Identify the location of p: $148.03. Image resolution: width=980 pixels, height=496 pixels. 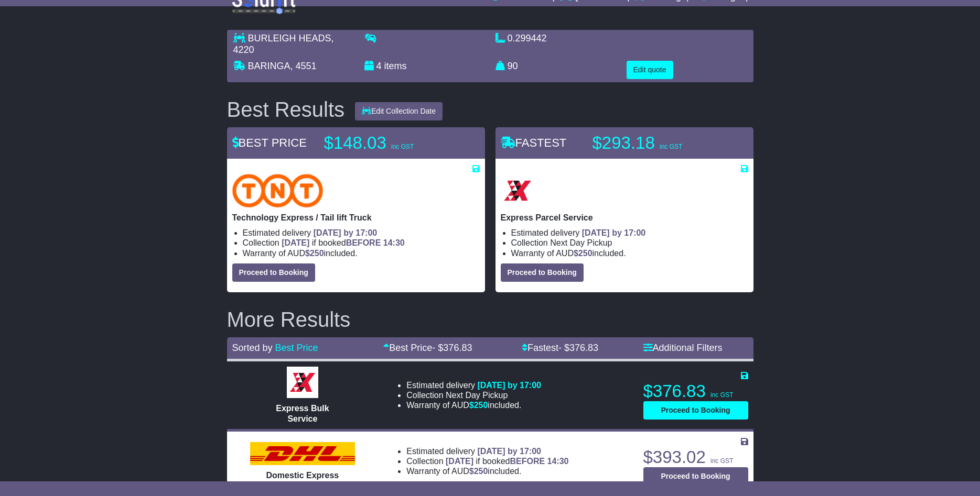
(389, 143).